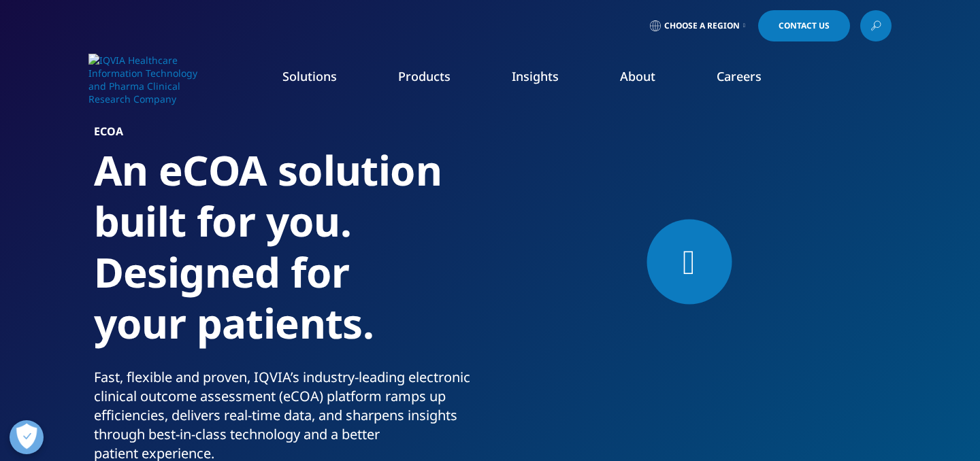 This screenshot has width=980, height=461. What do you see at coordinates (535, 76) in the screenshot?
I see `a: Insights` at bounding box center [535, 76].